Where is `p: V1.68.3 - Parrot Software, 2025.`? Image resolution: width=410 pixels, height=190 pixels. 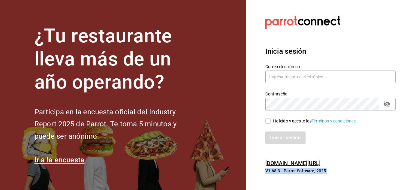
p: V1.68.3 - Parrot Software, 2025. is located at coordinates (331, 171).